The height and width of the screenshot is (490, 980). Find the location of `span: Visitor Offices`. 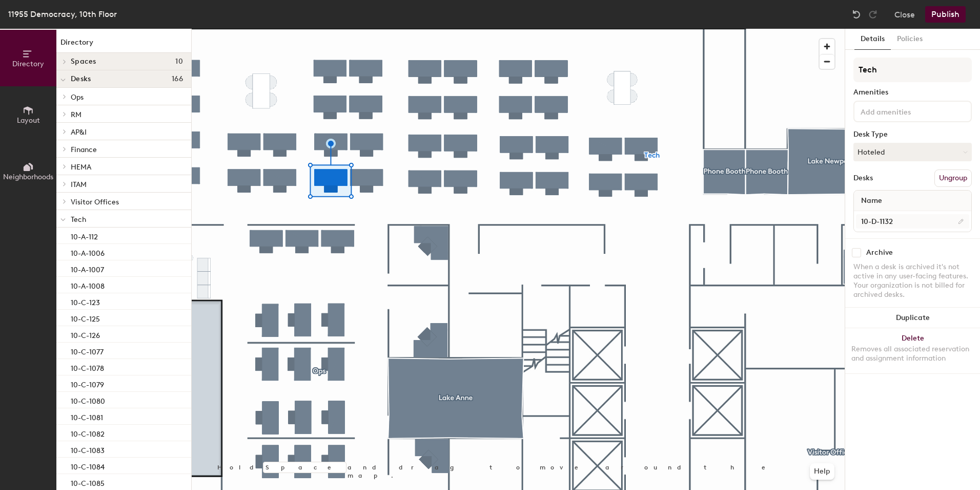

span: Visitor Offices is located at coordinates (95, 202).